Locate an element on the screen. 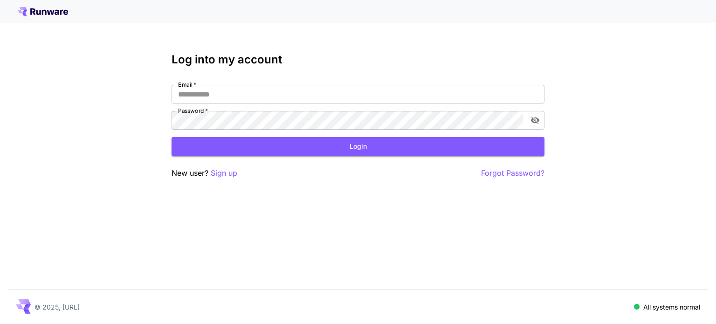 The width and height of the screenshot is (716, 324). button: Forgot Password? is located at coordinates (513, 173).